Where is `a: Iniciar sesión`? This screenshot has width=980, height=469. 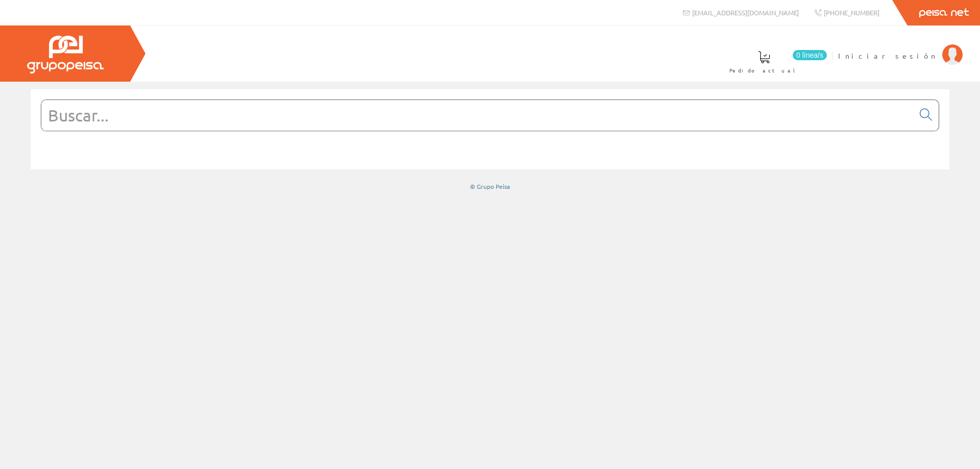
a: Iniciar sesión is located at coordinates (900, 47).